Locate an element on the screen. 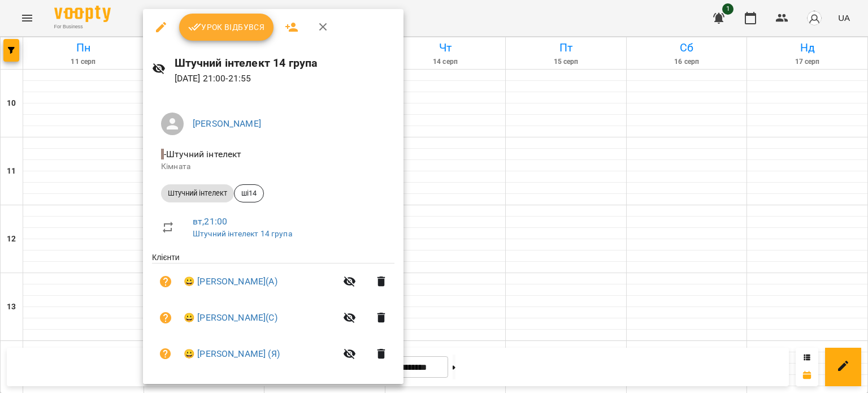 The image size is (868, 393). span: Штучний інтелект is located at coordinates (197, 193).